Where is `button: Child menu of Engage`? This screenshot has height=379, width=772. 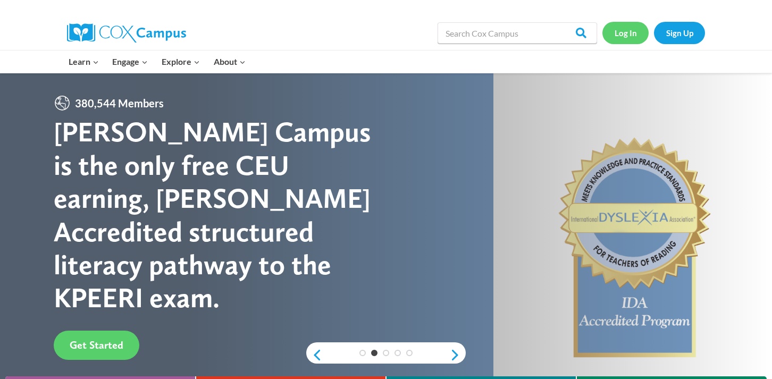
button: Child menu of Engage is located at coordinates (130, 62).